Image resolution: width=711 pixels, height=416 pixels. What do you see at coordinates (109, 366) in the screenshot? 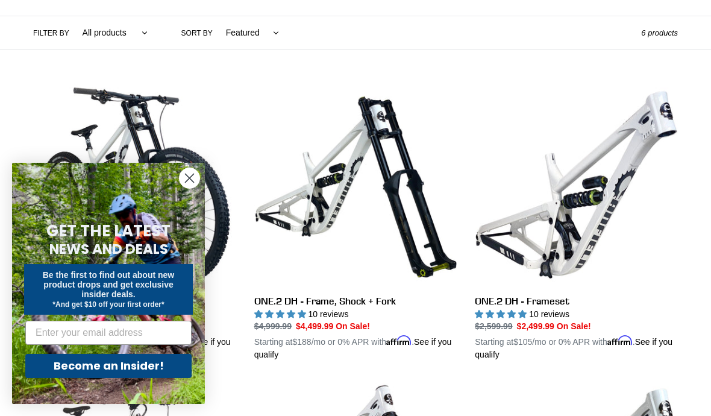
I see `button: Become an Insider!` at bounding box center [109, 366].